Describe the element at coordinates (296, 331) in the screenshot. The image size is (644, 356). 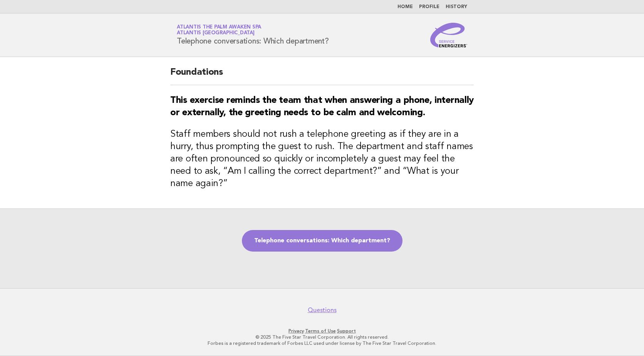
I see `a: Privacy` at that location.